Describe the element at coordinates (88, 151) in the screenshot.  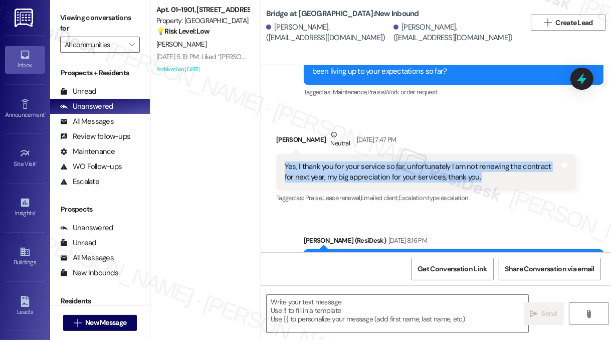
I see `div: Maintenance` at that location.